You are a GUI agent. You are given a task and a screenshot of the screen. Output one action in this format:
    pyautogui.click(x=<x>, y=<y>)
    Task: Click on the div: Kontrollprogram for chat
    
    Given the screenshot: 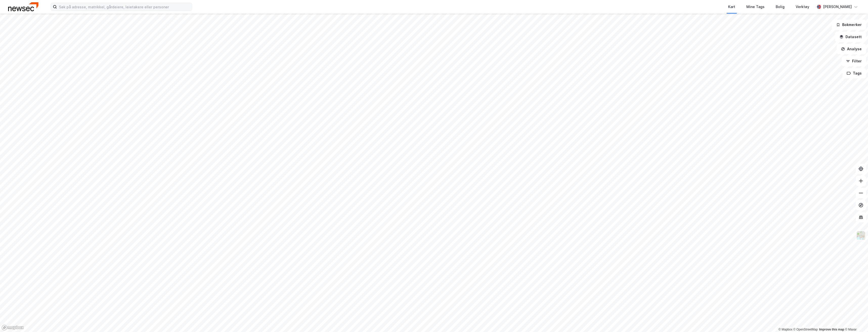 What is the action you would take?
    pyautogui.click(x=856, y=320)
    